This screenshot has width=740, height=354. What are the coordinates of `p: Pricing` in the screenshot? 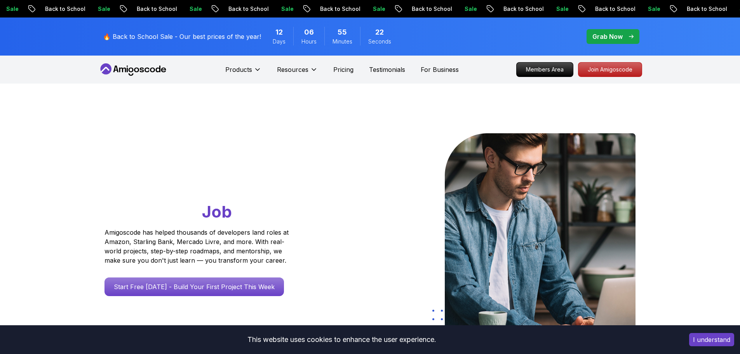 It's located at (344, 70).